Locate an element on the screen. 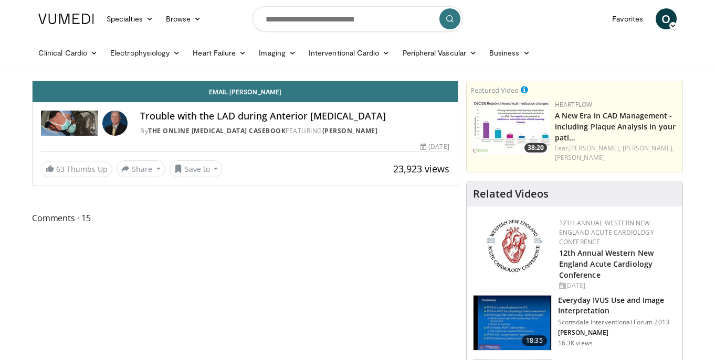 This screenshot has width=715, height=360. a: Clinical Cardio is located at coordinates (68, 53).